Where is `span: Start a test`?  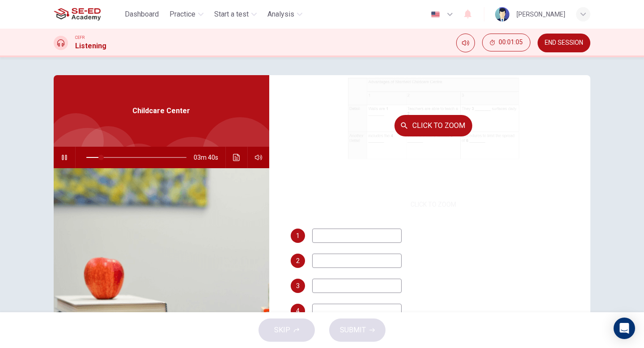 span: Start a test is located at coordinates (231, 14).